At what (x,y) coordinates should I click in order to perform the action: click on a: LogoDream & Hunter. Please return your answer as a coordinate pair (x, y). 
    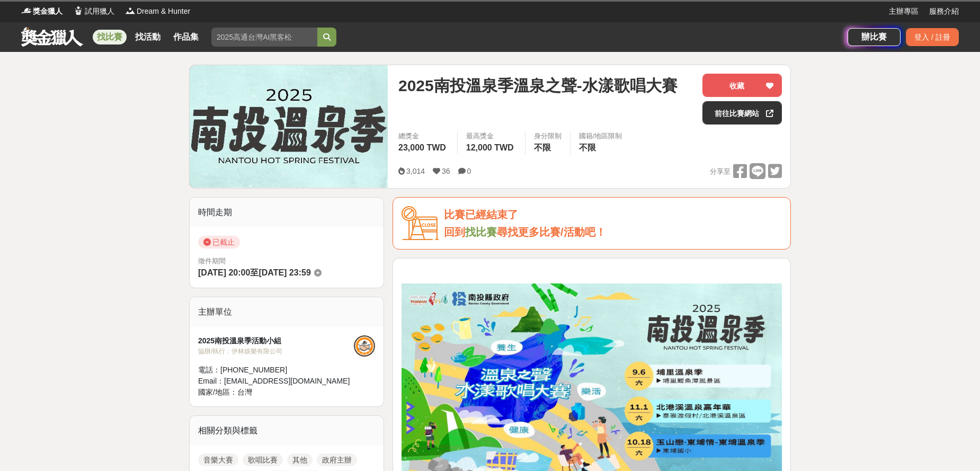
    Looking at the image, I should click on (157, 11).